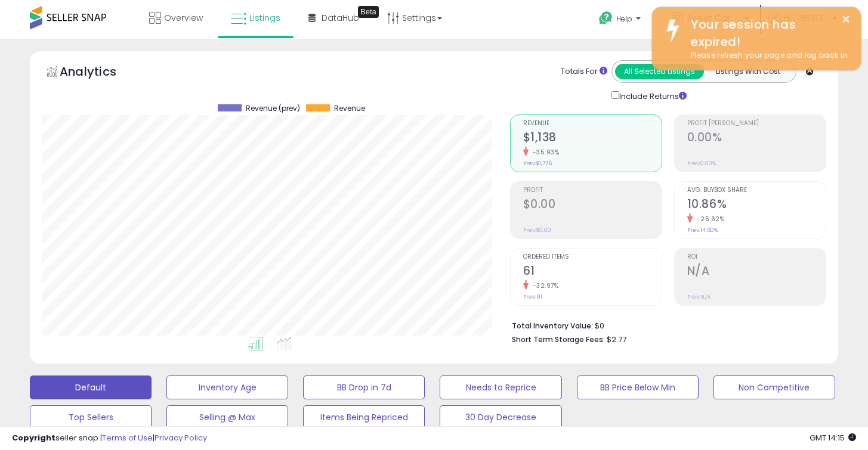  What do you see at coordinates (638, 388) in the screenshot?
I see `button: BB Price Below Min` at bounding box center [638, 388].